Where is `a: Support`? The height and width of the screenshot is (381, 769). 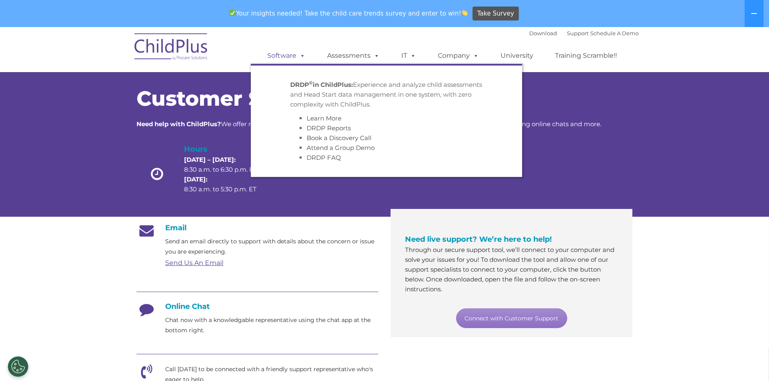 a: Support is located at coordinates (577, 33).